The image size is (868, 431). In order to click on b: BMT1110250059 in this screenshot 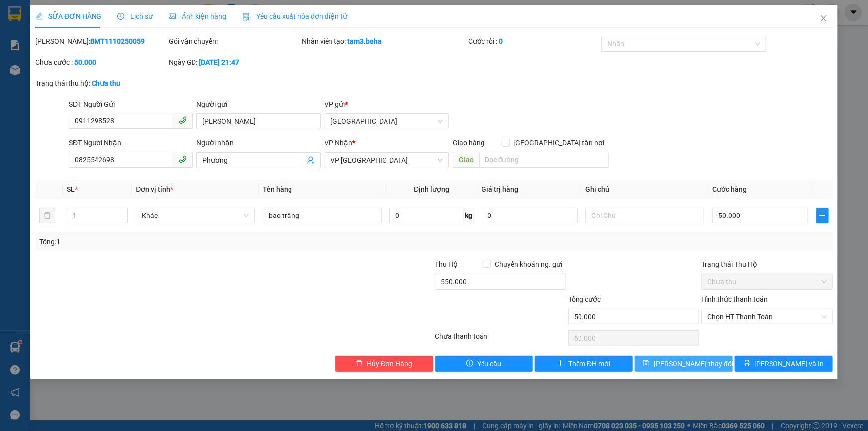, I will do `click(117, 41)`.